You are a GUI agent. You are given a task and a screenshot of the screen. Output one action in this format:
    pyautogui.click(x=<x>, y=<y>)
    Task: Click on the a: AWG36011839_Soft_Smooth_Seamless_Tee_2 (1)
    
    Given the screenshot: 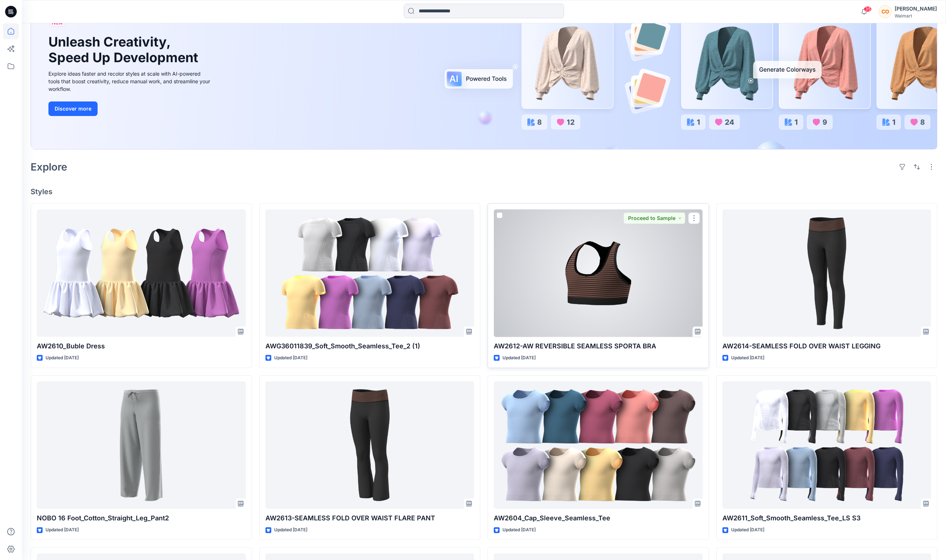 What is the action you would take?
    pyautogui.click(x=370, y=273)
    